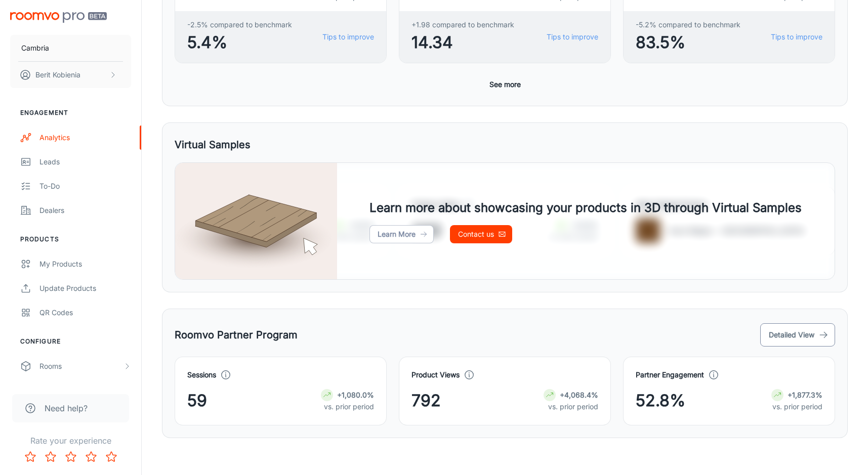  Describe the element at coordinates (462, 25) in the screenshot. I see `span: +1.98 compared to benchmark` at that location.